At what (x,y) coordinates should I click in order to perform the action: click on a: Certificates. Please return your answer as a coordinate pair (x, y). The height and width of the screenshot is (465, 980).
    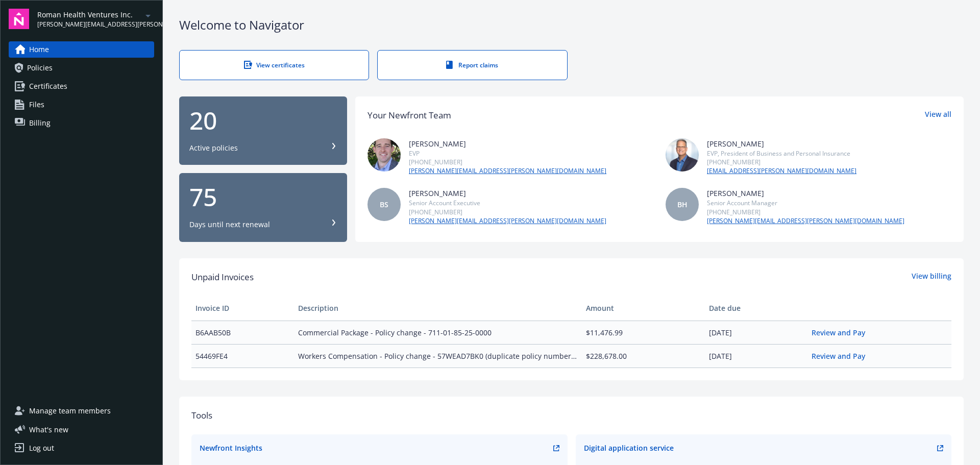
    Looking at the image, I should click on (81, 86).